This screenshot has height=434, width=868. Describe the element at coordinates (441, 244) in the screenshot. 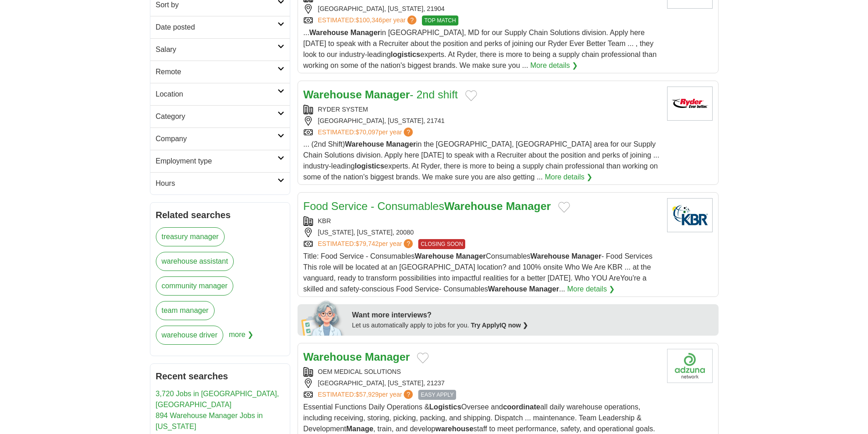

I see `span: CLOSING SOON` at that location.